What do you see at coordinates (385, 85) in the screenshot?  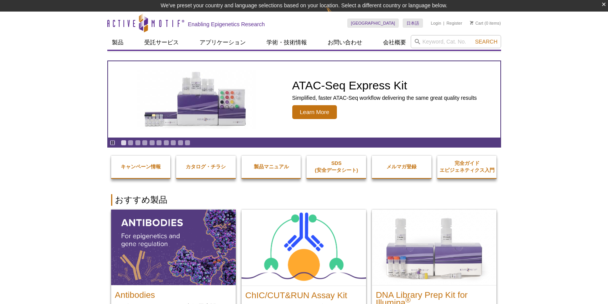 I see `h2: ATAC-Seq Express Kit` at bounding box center [385, 85].